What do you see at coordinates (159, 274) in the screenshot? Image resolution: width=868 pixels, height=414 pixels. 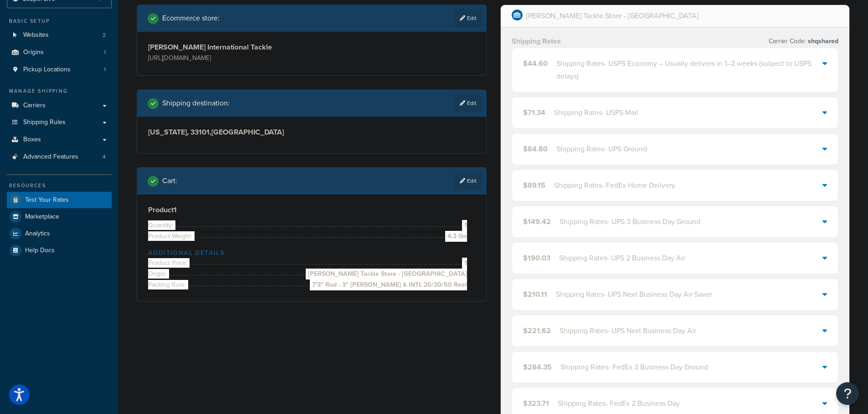 I see `span: Origin:` at bounding box center [159, 274].